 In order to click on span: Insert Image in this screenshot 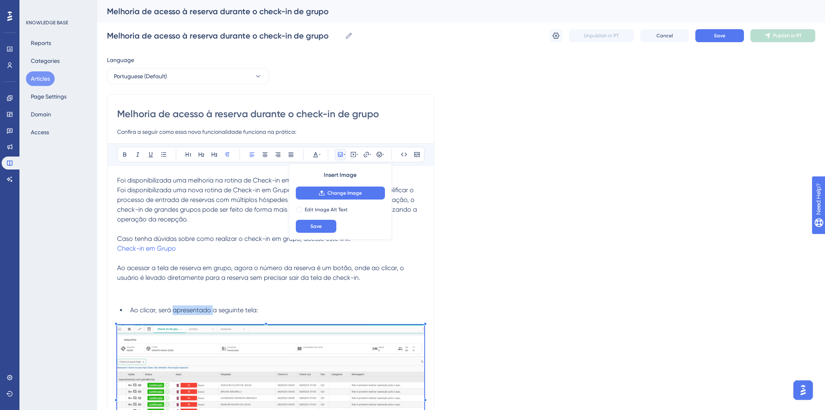, I will do `click(340, 175)`.